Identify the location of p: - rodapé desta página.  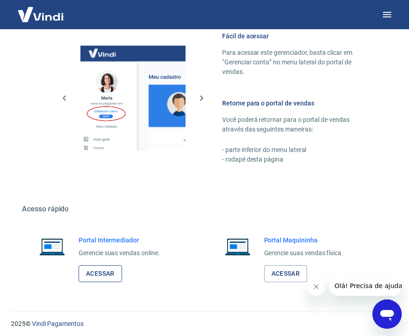
(293, 159).